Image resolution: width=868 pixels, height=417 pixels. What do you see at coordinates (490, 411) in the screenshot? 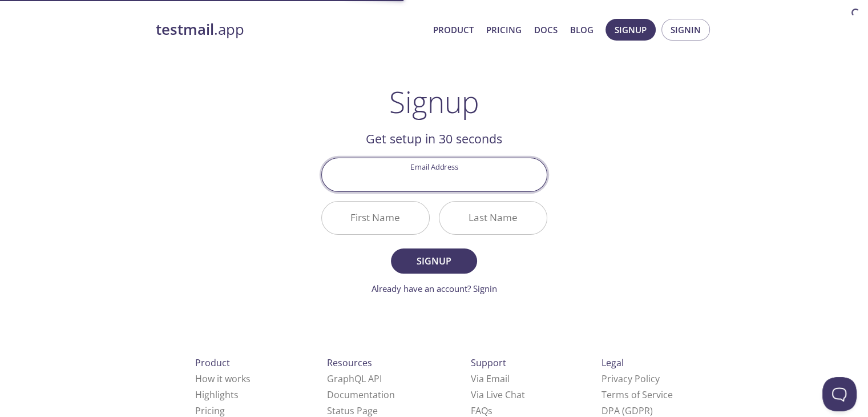
I see `span: s` at bounding box center [490, 411].